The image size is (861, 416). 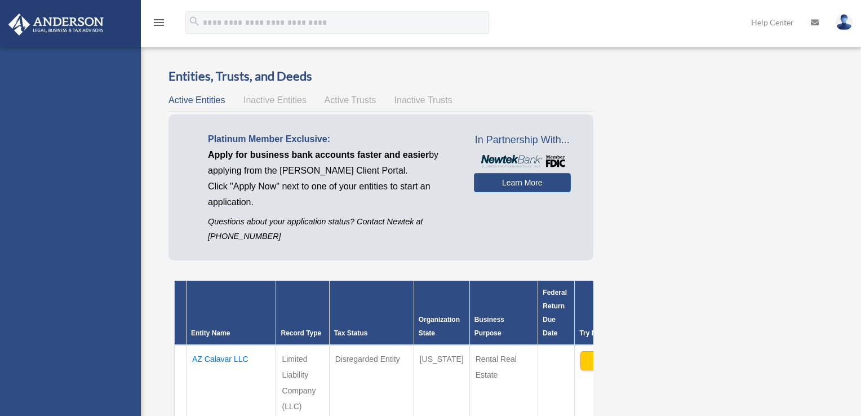 I want to click on span: Inactive Entities, so click(x=275, y=100).